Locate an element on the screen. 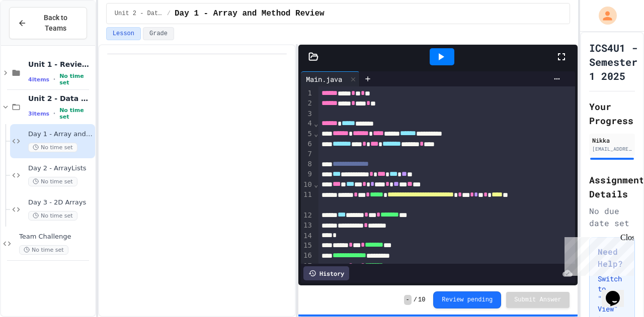 This screenshot has width=644, height=317. div: 15 is located at coordinates (307, 246).